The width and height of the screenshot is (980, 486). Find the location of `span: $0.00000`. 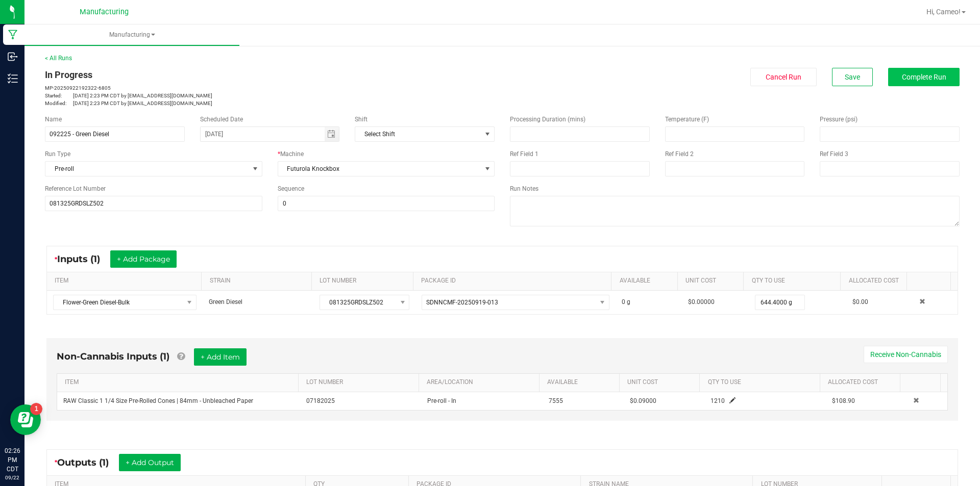

span: $0.00000 is located at coordinates (702, 302).